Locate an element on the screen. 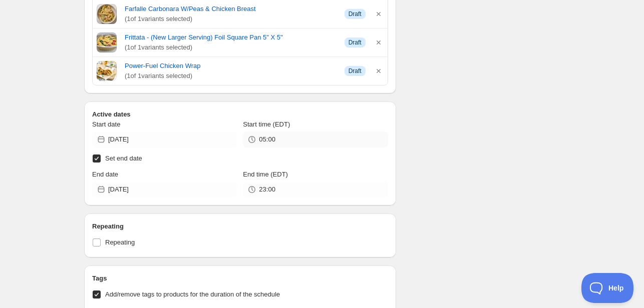 This screenshot has width=644, height=308. span: Start time (EDT) is located at coordinates (267, 124).